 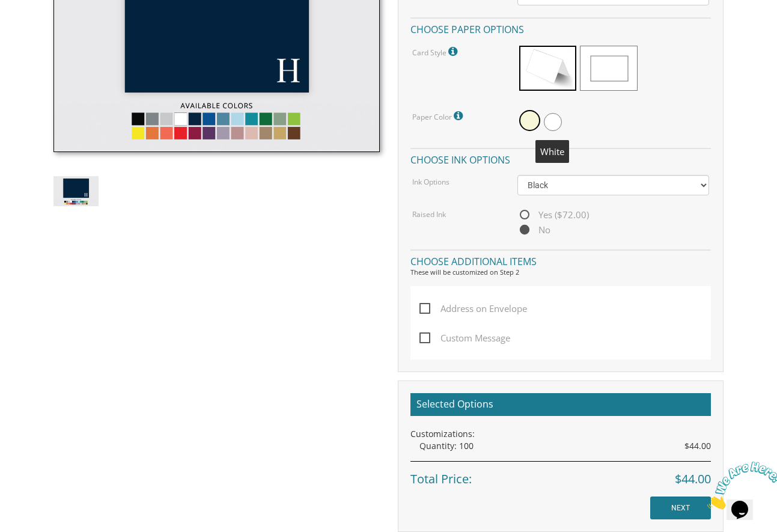 What do you see at coordinates (561, 434) in the screenshot?
I see `div: Customizations:` at bounding box center [561, 434].